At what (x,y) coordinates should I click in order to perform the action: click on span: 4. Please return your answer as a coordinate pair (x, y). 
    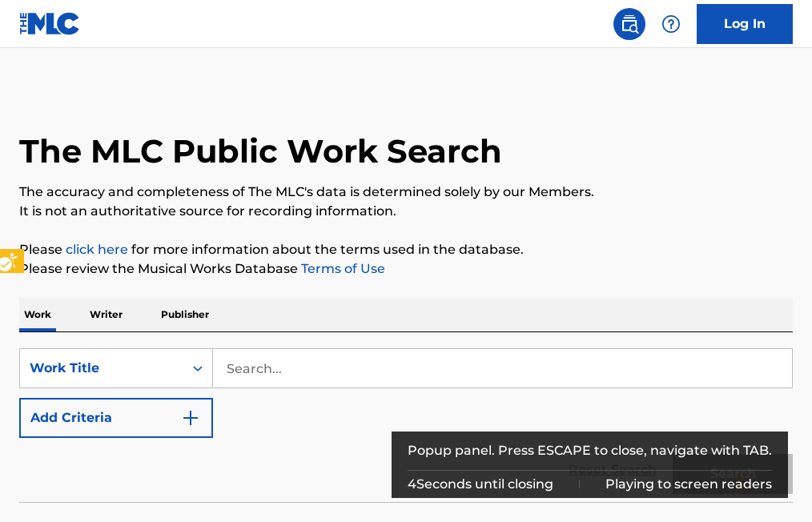
    Looking at the image, I should click on (412, 484).